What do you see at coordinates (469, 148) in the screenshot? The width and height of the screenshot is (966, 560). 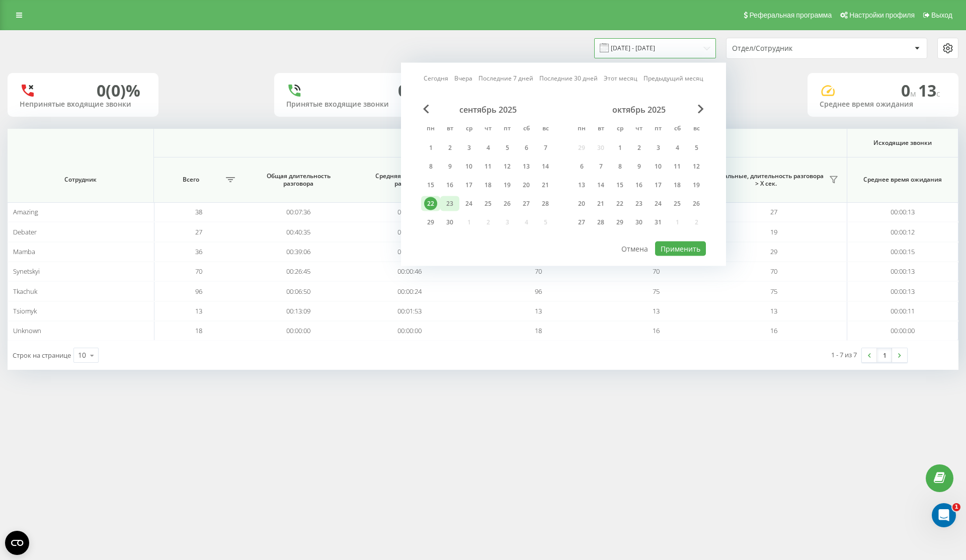 I see `div: ср 3 сент. 2025 г.` at bounding box center [469, 148].